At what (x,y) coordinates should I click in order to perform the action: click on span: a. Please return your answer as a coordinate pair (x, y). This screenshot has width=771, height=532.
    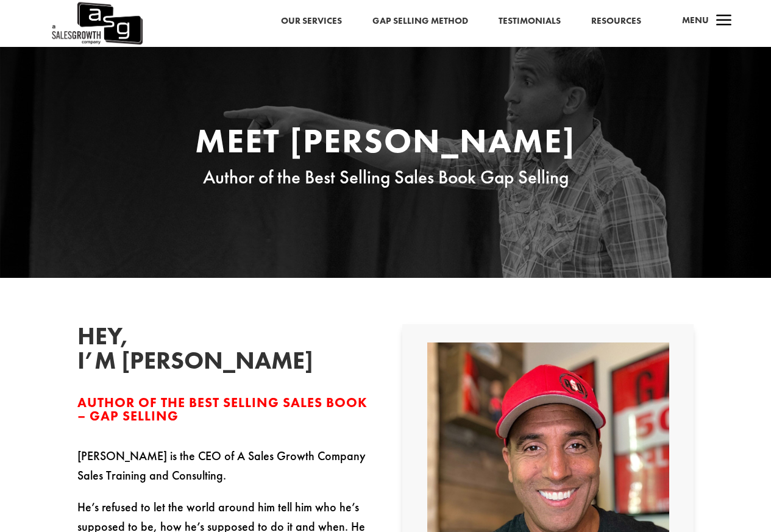
    Looking at the image, I should click on (724, 21).